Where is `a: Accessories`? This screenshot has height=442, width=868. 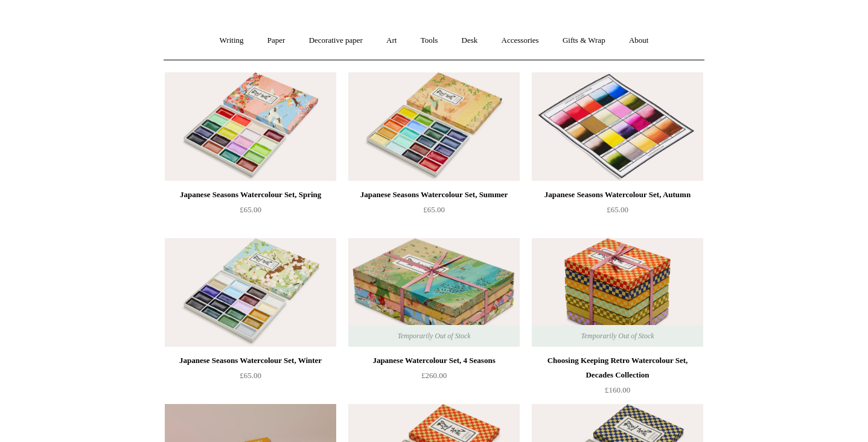 a: Accessories is located at coordinates (521, 40).